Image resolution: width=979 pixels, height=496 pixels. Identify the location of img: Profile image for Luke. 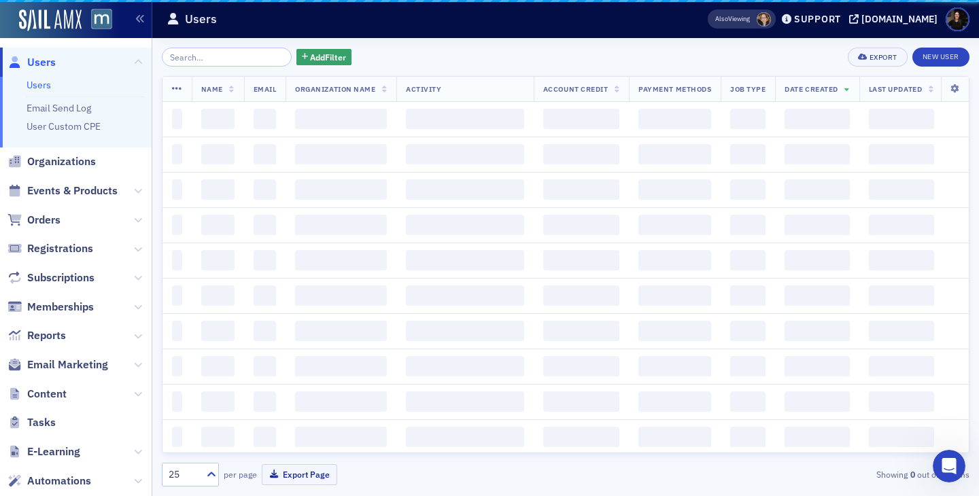
(69, 18).